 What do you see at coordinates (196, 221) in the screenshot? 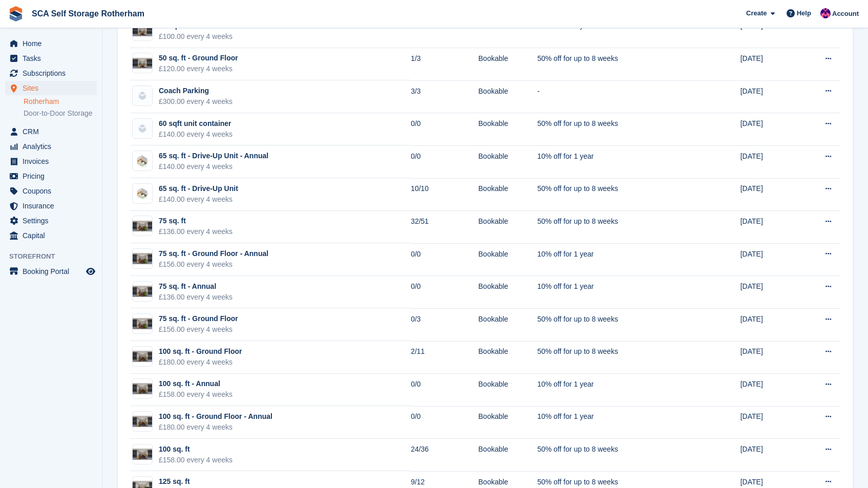
I see `div: 75 sq. ft` at bounding box center [196, 221].